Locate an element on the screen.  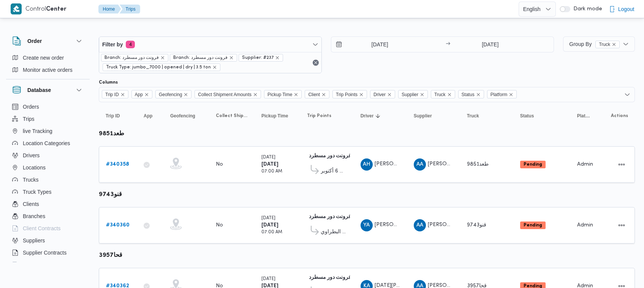
span: Driver; Sorted in descending order is located at coordinates (367, 115).